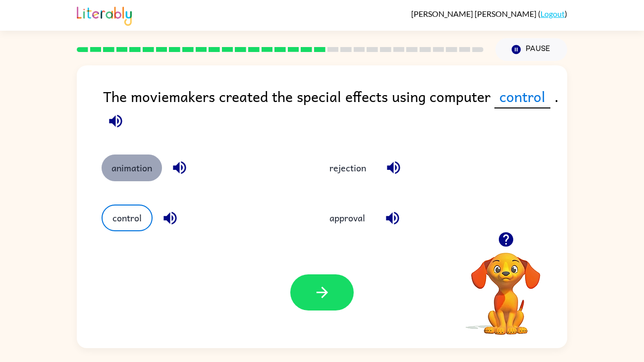 The image size is (644, 362). What do you see at coordinates (522, 97) in the screenshot?
I see `span: control` at bounding box center [522, 97].